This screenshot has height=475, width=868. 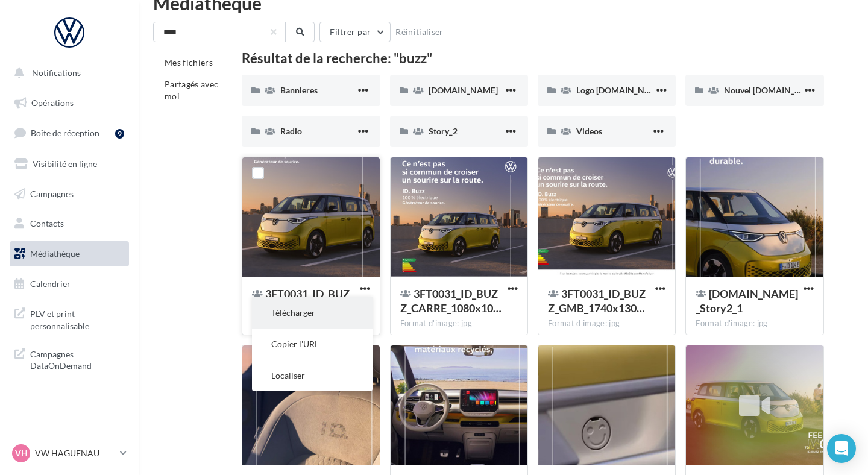 What do you see at coordinates (56, 72) in the screenshot?
I see `span: Notifications` at bounding box center [56, 72].